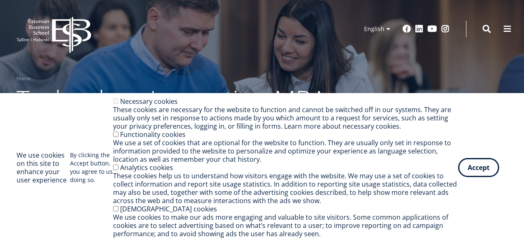  I want to click on a: Home, so click(24, 79).